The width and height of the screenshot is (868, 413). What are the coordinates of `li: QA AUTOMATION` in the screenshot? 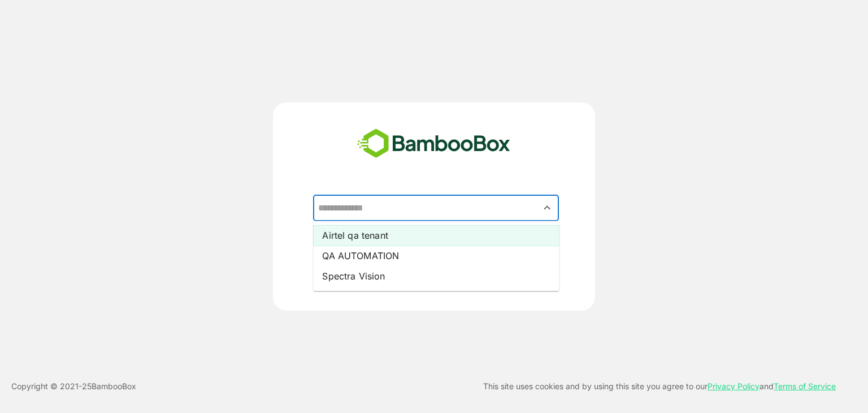 It's located at (435, 255).